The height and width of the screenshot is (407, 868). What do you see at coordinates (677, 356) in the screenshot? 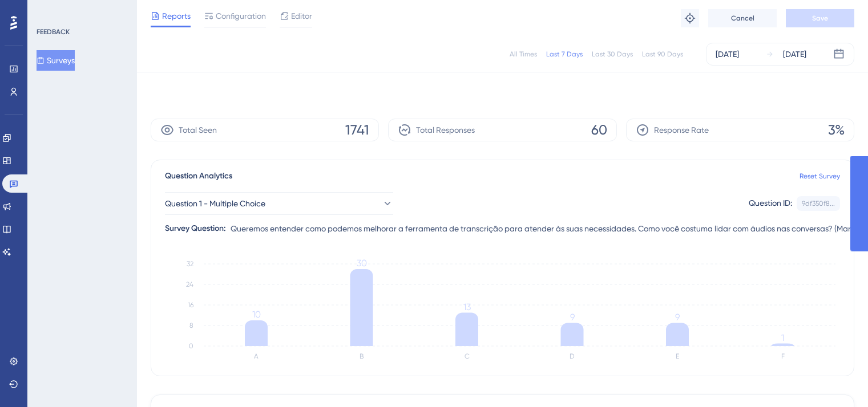
I see `text: E` at bounding box center [677, 356].